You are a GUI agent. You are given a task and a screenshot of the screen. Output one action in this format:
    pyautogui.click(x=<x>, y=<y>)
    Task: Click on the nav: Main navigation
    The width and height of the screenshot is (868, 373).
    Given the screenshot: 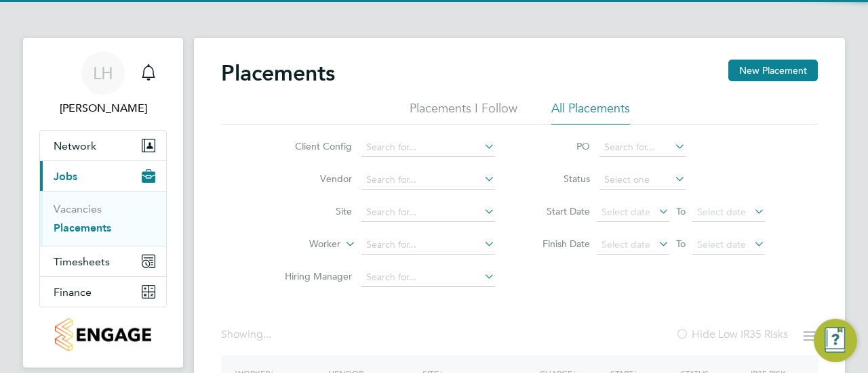 What is the action you would take?
    pyautogui.click(x=103, y=202)
    